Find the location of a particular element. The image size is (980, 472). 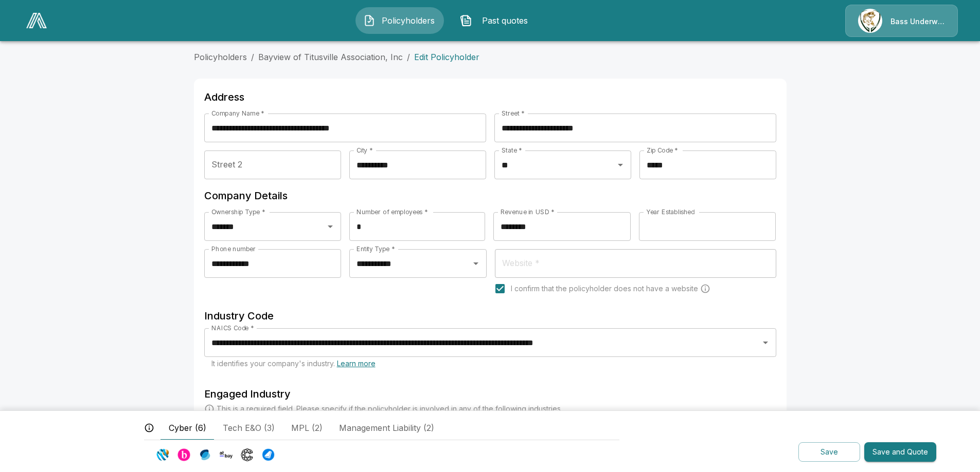

label: Street * is located at coordinates (513, 113).